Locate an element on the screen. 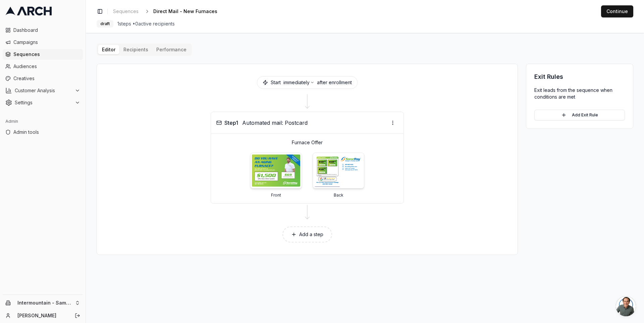  button: immediately is located at coordinates (299, 82).